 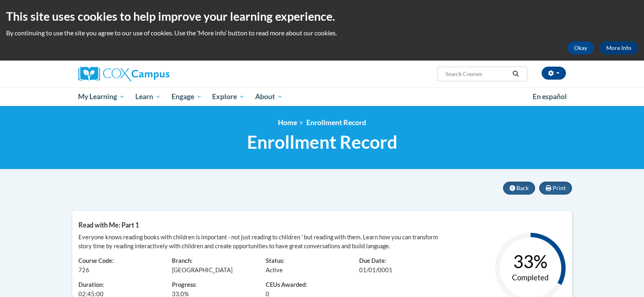 I want to click on span: 01/01/0001, so click(x=376, y=270).